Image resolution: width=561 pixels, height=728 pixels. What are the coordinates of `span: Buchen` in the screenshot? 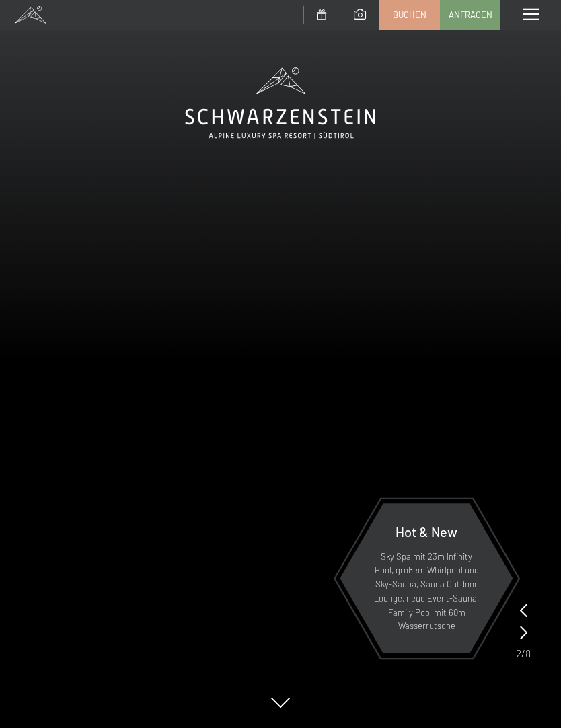 It's located at (410, 15).